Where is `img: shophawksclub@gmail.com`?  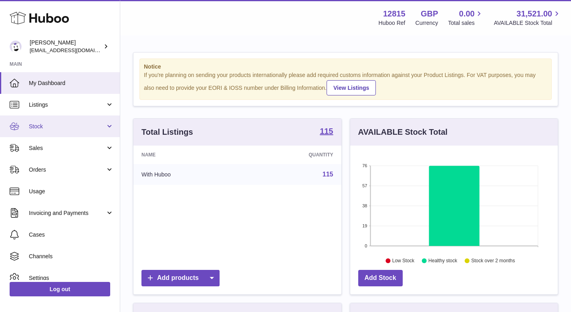
img: shophawksclub@gmail.com is located at coordinates (16, 47).